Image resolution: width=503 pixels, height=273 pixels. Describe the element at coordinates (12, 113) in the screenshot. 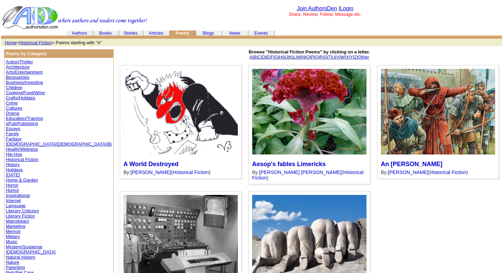

I see `a: Drama` at that location.